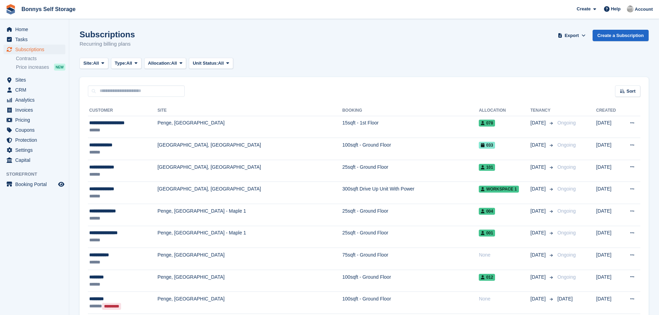  Describe the element at coordinates (36, 49) in the screenshot. I see `span: Subscriptions` at that location.